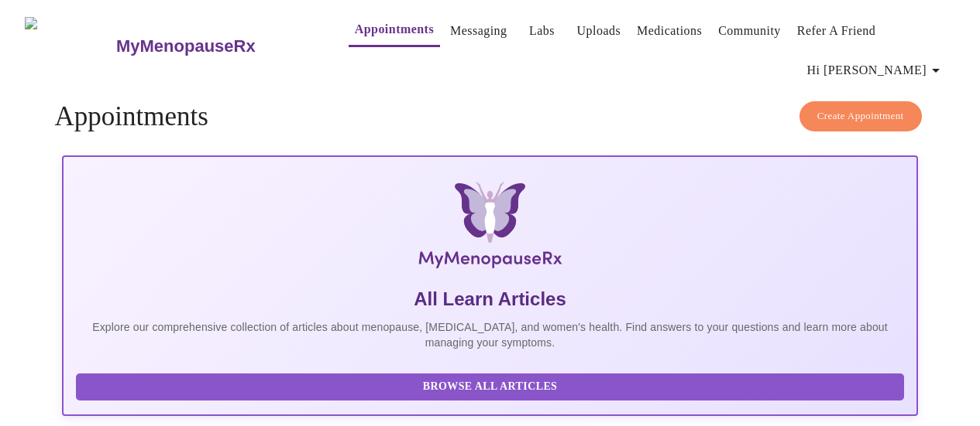  I want to click on h4: Appointments, so click(490, 117).